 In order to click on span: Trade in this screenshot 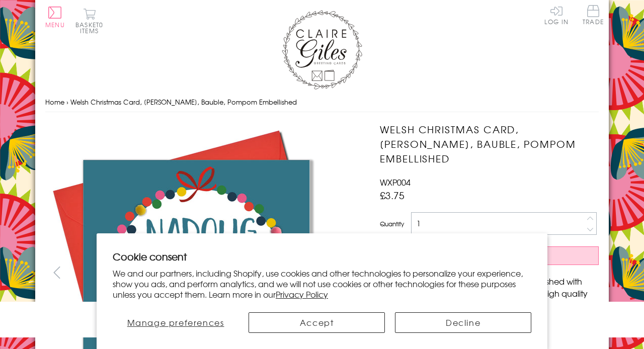, I will do `click(593, 15)`.